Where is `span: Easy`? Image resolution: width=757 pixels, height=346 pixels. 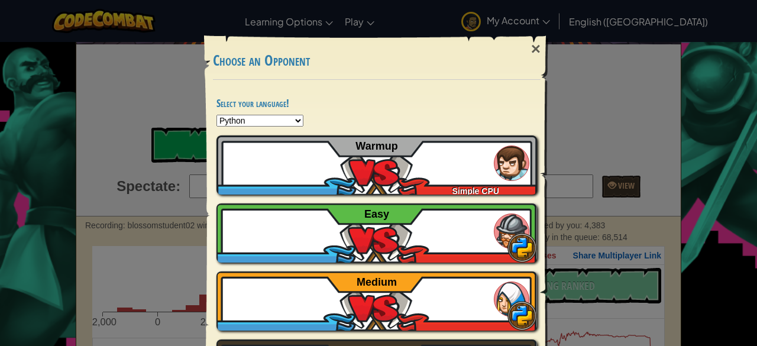
span: Easy is located at coordinates (377, 214).